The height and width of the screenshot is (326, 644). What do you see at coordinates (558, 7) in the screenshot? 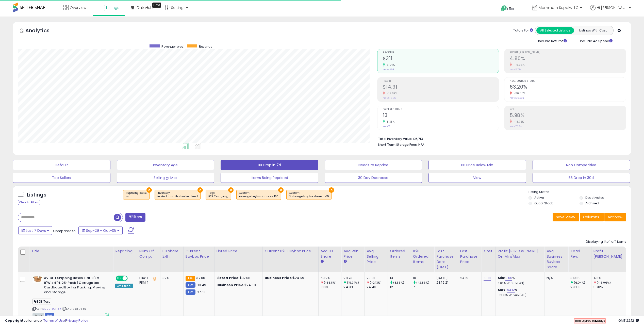
I see `span: Mammoth Supply, LLC` at bounding box center [558, 7].